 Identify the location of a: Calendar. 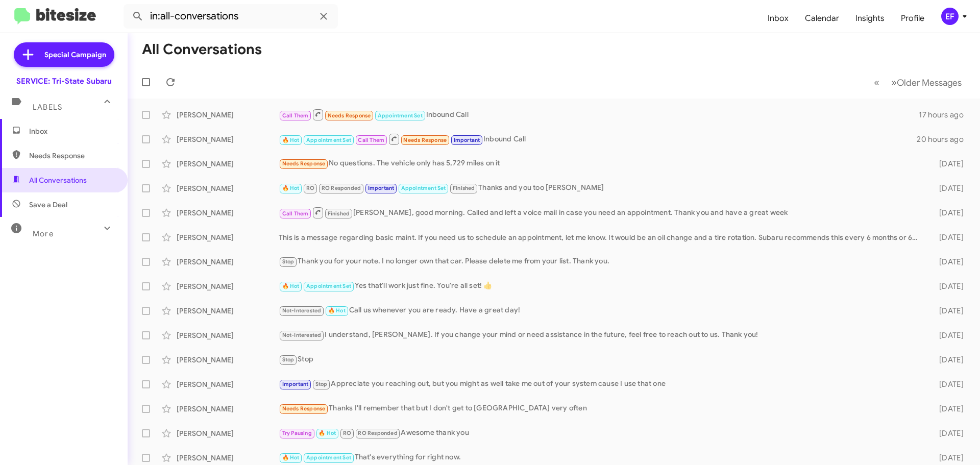
(822, 18).